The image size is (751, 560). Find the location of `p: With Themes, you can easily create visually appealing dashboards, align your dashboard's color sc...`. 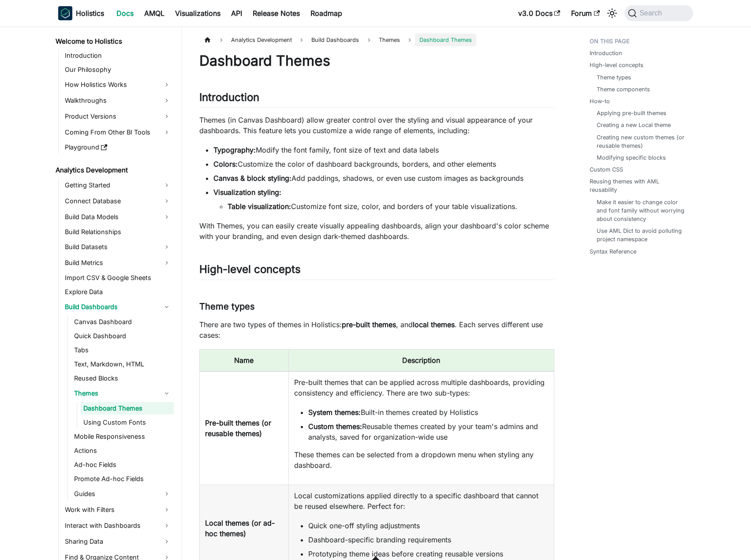

p: With Themes, you can easily create visually appealing dashboards, align your dashboard's color sc... is located at coordinates (376, 231).